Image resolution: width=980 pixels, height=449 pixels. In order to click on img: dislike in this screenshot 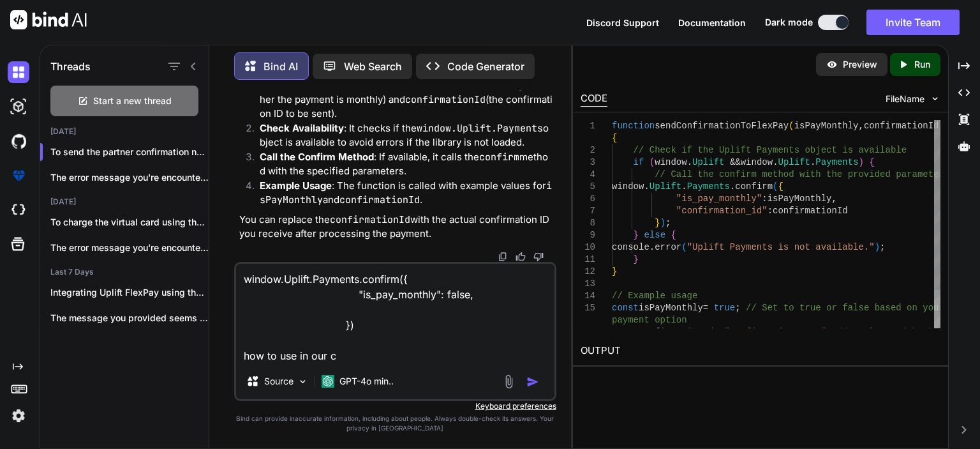, I will do `click(539, 257)`.